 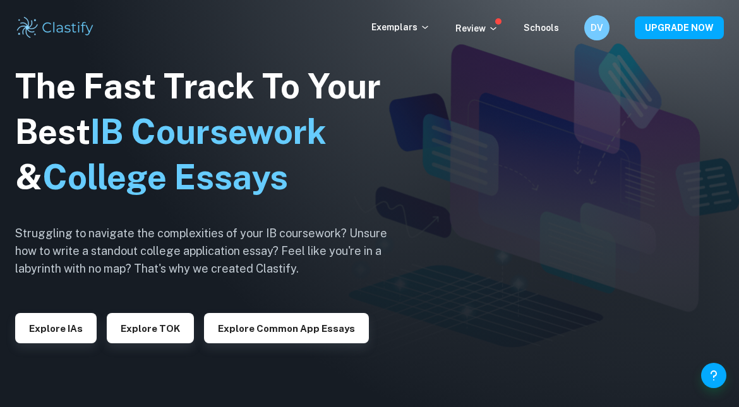 I want to click on button: Explore TOK, so click(x=150, y=328).